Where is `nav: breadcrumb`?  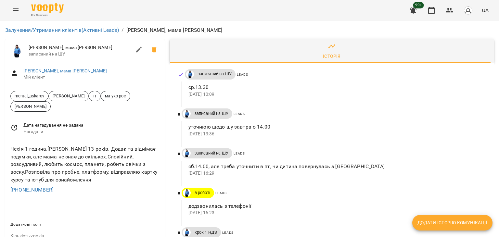 nav: breadcrumb is located at coordinates (250, 30).